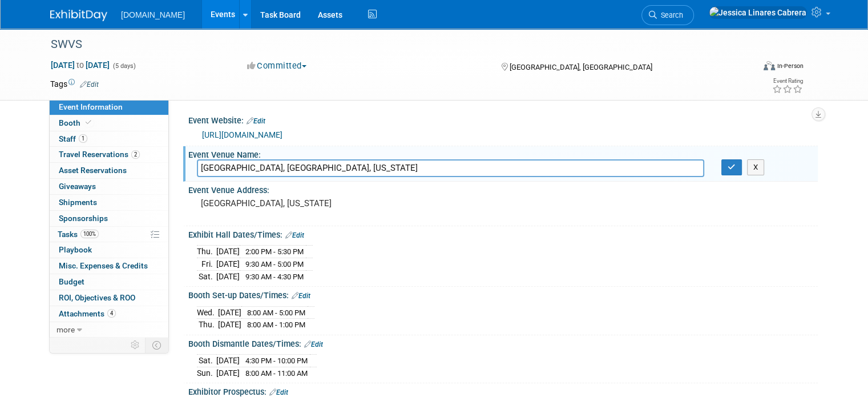 This screenshot has width=868, height=397. I want to click on div: Event Rating, so click(788, 81).